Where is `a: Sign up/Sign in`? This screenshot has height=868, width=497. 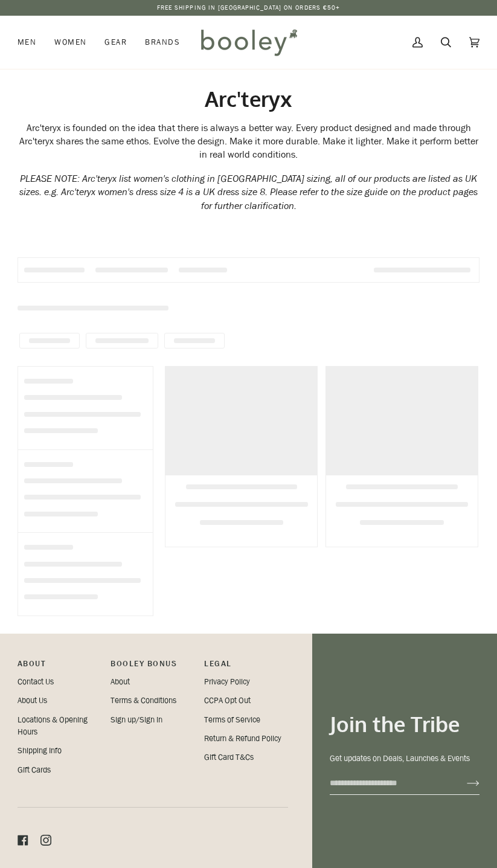 a: Sign up/Sign in is located at coordinates (136, 719).